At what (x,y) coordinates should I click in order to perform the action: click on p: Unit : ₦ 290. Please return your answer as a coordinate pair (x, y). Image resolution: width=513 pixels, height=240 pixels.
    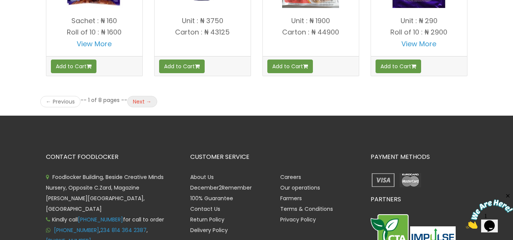
    Looking at the image, I should click on (419, 21).